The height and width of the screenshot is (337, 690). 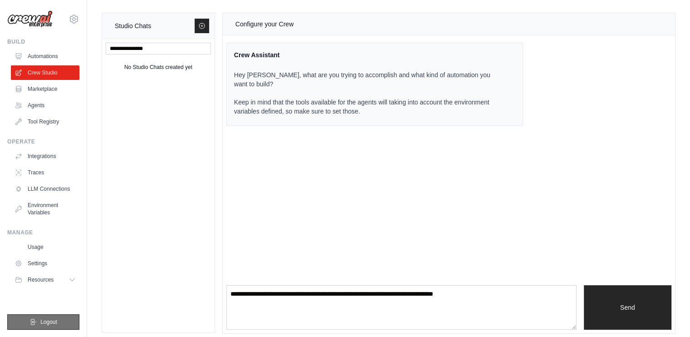 What do you see at coordinates (158, 67) in the screenshot?
I see `div: No Studio Chats created yet` at bounding box center [158, 67].